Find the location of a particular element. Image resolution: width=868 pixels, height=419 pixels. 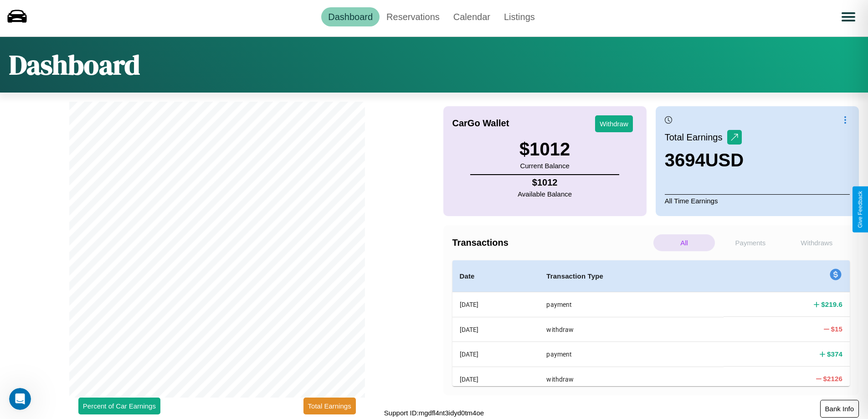

button: Withdraw is located at coordinates (614, 123).